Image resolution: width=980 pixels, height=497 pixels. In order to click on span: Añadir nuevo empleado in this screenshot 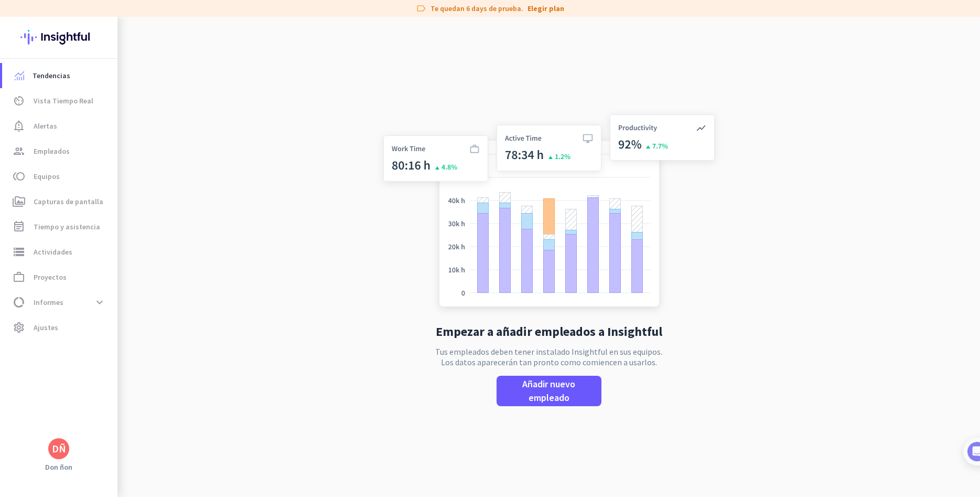, I will do `click(549, 391)`.